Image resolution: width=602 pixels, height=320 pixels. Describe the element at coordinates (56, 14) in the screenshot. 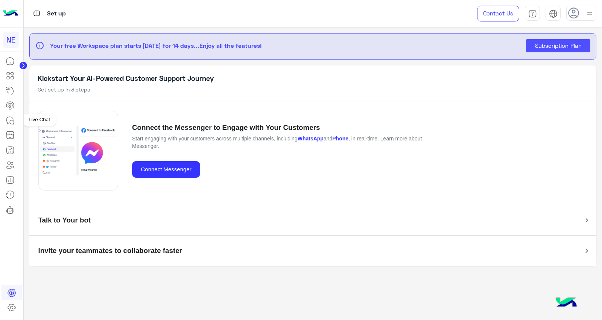

I see `p: Set up` at that location.